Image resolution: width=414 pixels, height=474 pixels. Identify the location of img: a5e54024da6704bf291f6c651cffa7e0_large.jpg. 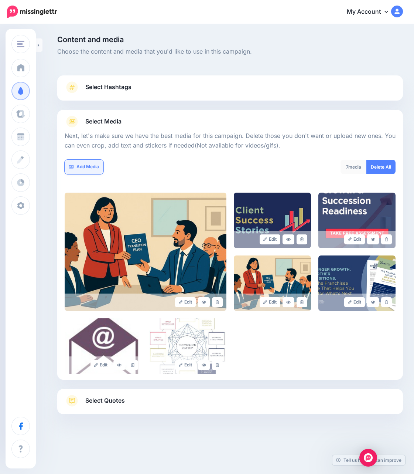
(146, 252).